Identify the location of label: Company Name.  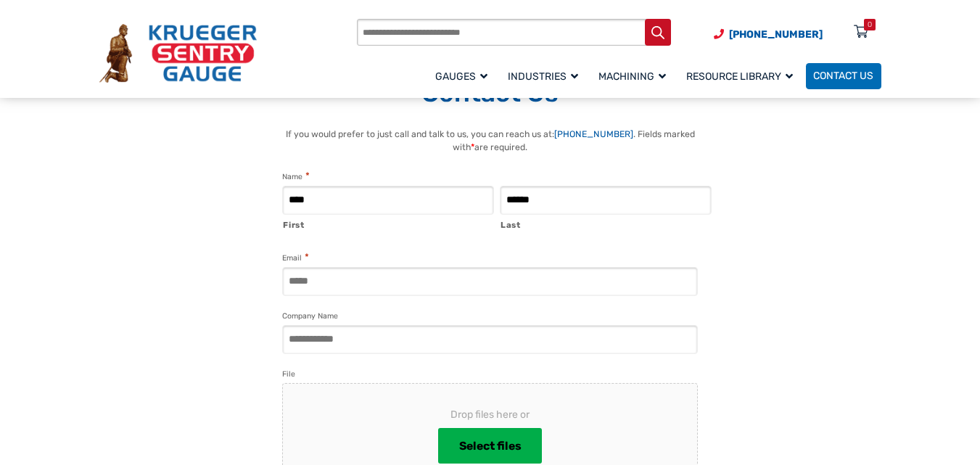
(310, 317).